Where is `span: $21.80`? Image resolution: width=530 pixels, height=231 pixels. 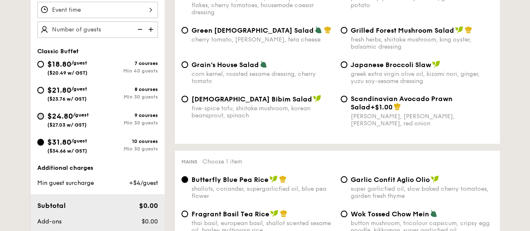
span: $21.80 is located at coordinates (59, 90).